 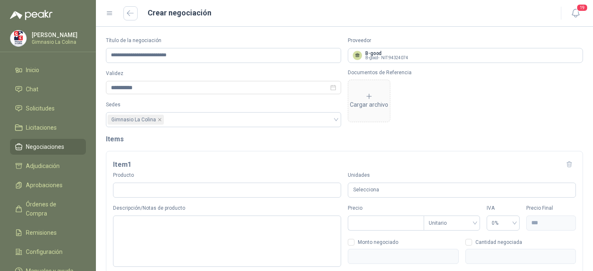 I want to click on a: Configuración, so click(x=48, y=252).